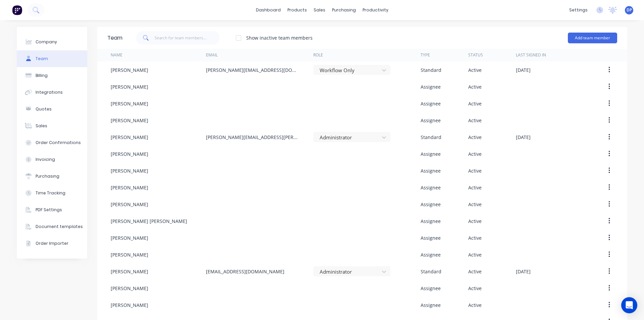  Describe the element at coordinates (52, 210) in the screenshot. I see `button: PDF Settings` at that location.